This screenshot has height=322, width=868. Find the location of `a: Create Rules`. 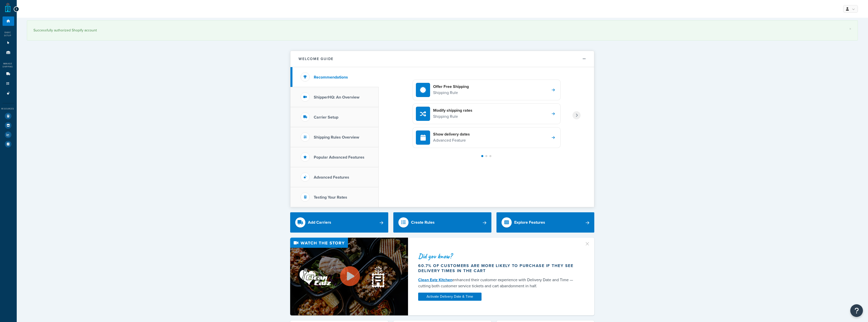

a: Create Rules is located at coordinates (443, 223).